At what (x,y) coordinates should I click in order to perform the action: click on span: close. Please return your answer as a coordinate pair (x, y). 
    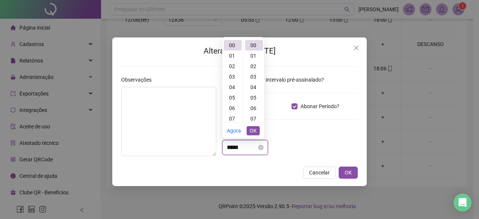
    Looking at the image, I should click on (356, 48).